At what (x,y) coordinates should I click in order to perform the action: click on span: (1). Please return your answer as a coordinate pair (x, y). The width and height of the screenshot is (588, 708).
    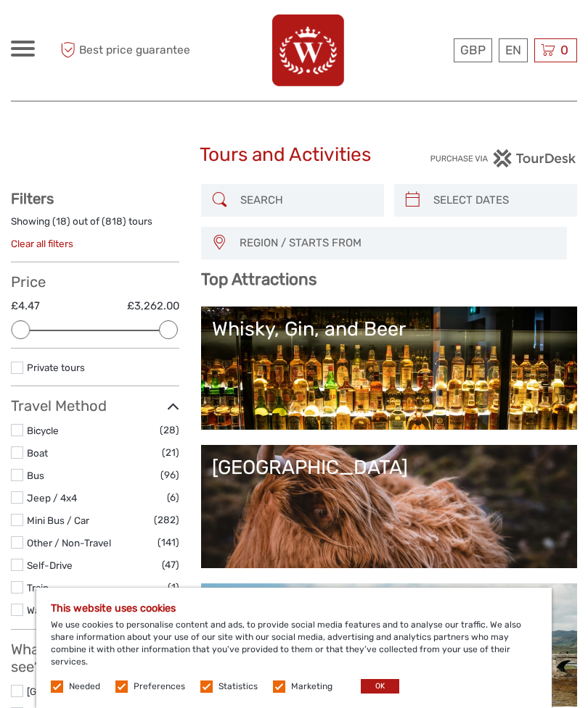
    Looking at the image, I should click on (173, 588).